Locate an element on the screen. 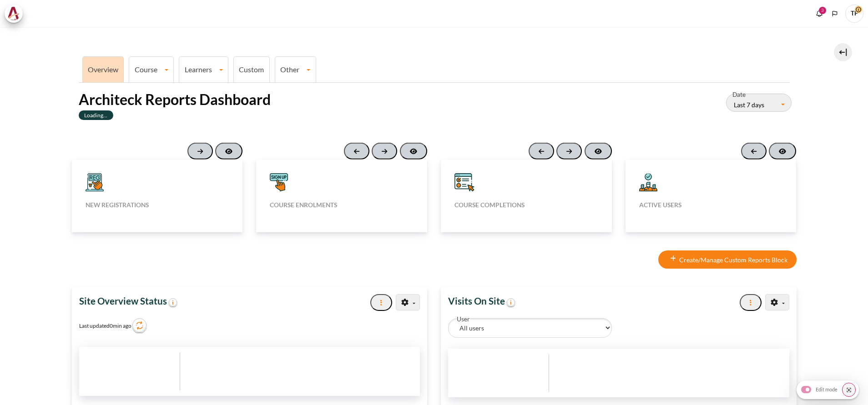  button: Languages is located at coordinates (834, 14).